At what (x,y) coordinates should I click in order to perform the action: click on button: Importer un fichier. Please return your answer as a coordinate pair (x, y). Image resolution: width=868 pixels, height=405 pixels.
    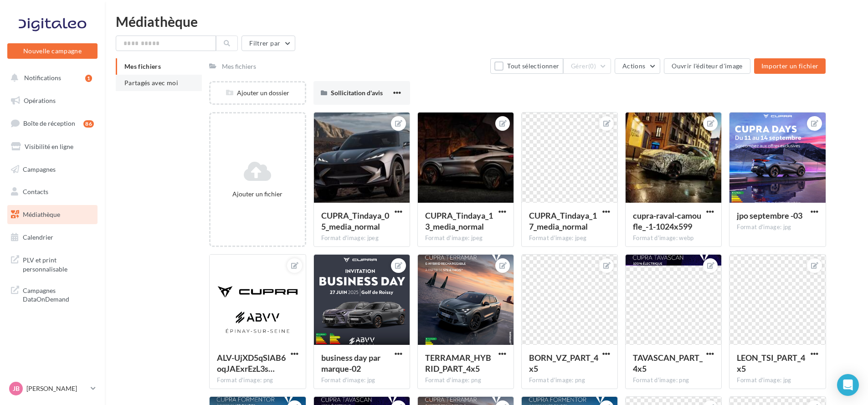
    Looking at the image, I should click on (790, 66).